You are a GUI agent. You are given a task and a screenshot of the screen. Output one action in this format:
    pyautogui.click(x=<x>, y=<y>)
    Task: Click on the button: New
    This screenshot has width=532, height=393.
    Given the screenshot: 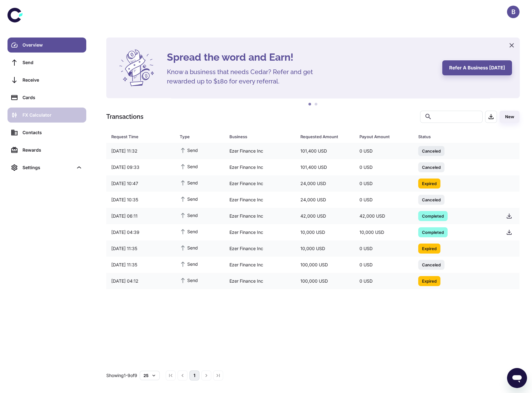 What is the action you would take?
    pyautogui.click(x=509, y=117)
    